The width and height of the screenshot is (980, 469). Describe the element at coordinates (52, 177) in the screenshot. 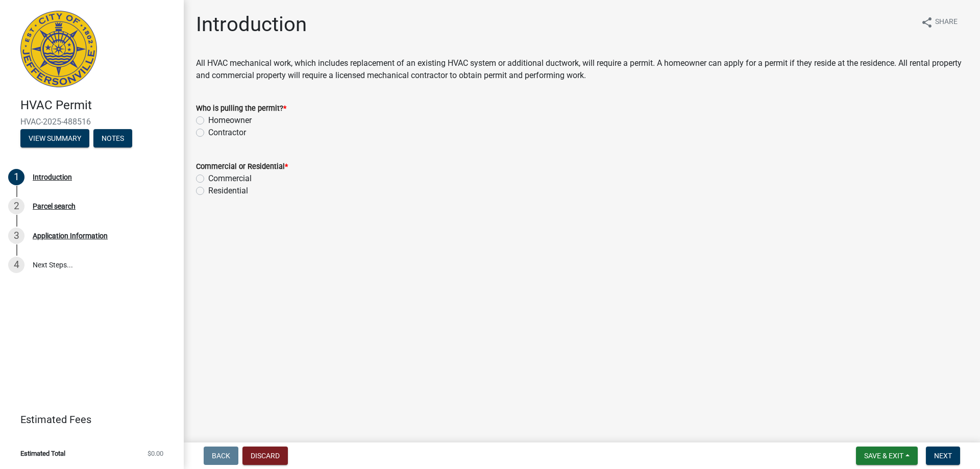

I see `div: Introduction` at that location.